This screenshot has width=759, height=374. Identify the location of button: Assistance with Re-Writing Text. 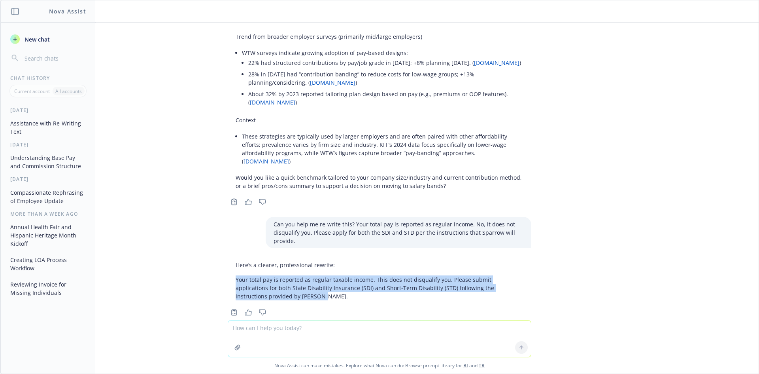
(48, 127).